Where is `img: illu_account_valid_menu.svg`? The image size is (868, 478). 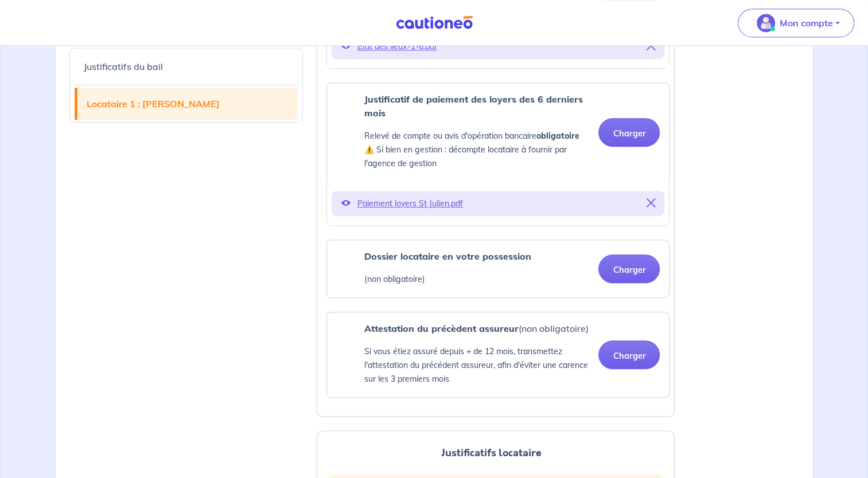
img: illu_account_valid_menu.svg is located at coordinates (766, 23).